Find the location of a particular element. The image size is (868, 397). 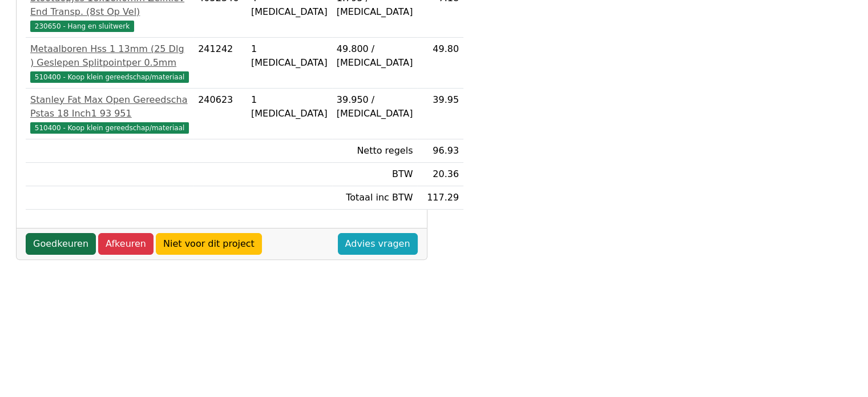

a: Advies vragen is located at coordinates (378, 244).